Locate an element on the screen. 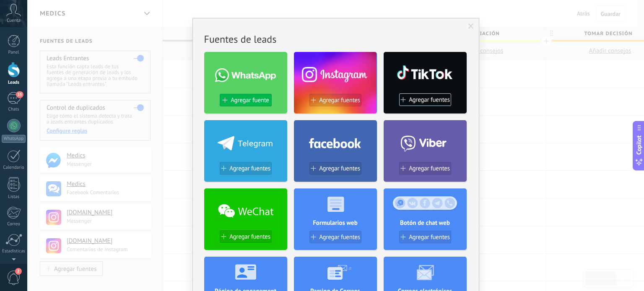  div: Calendario is located at coordinates (14, 168).